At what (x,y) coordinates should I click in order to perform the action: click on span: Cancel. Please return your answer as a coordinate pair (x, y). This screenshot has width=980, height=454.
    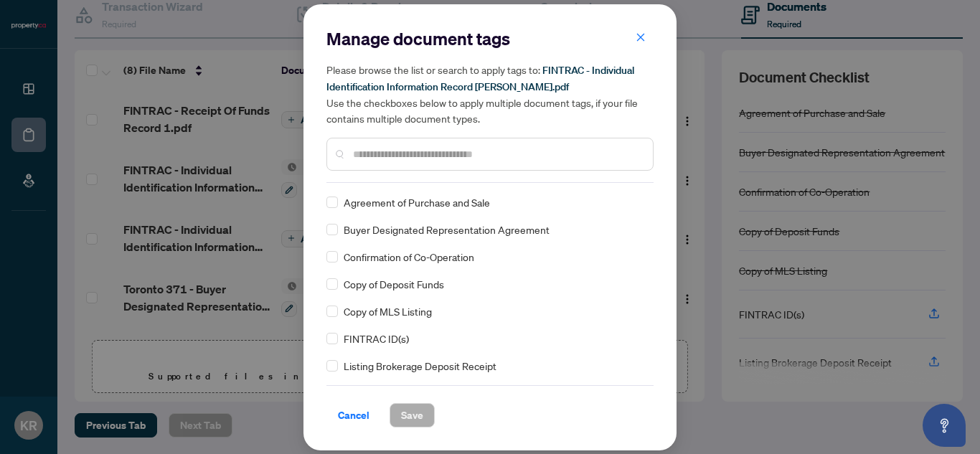
    Looking at the image, I should click on (354, 415).